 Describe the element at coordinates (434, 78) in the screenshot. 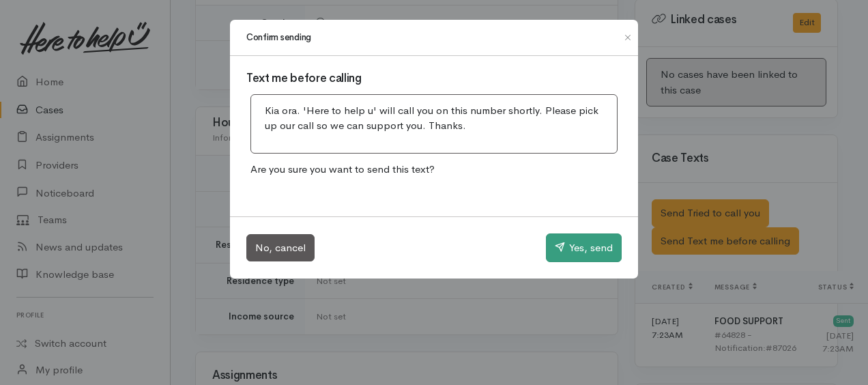

I see `h3: Text me before calling` at that location.